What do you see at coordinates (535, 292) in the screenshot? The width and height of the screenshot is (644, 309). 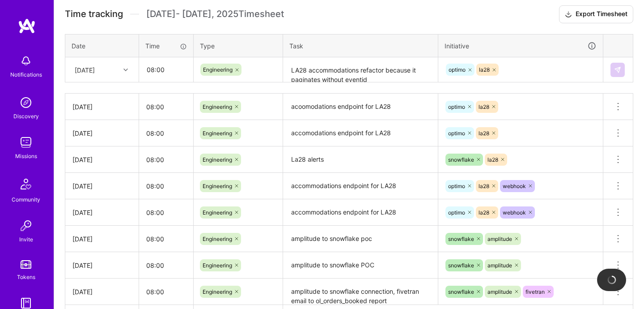 I see `span: fivetran` at bounding box center [535, 292].